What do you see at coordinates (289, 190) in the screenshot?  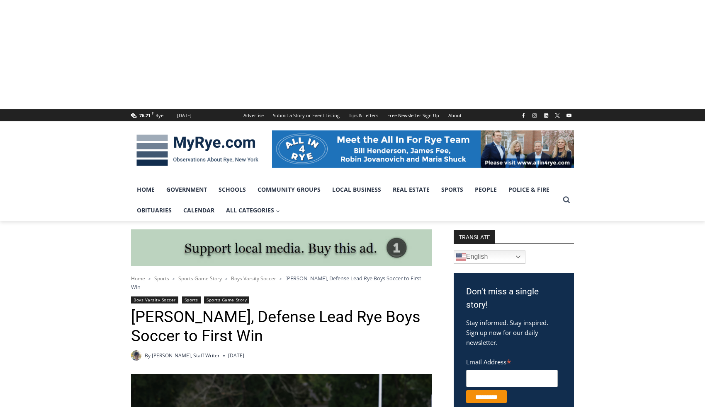 I see `a: Community Groups` at bounding box center [289, 190].